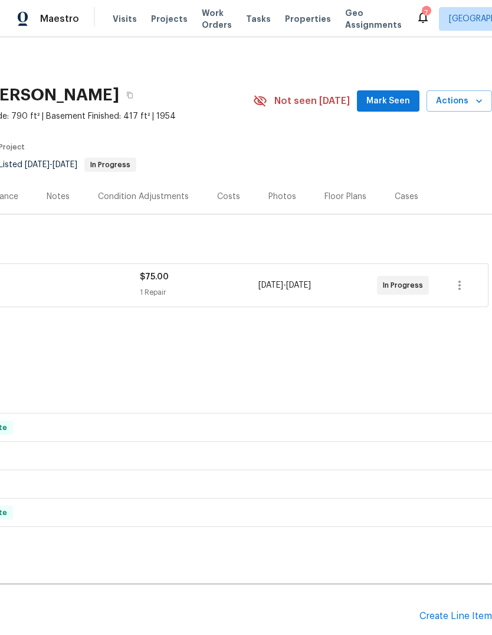 Image resolution: width=492 pixels, height=635 pixels. I want to click on div: Notes, so click(58, 197).